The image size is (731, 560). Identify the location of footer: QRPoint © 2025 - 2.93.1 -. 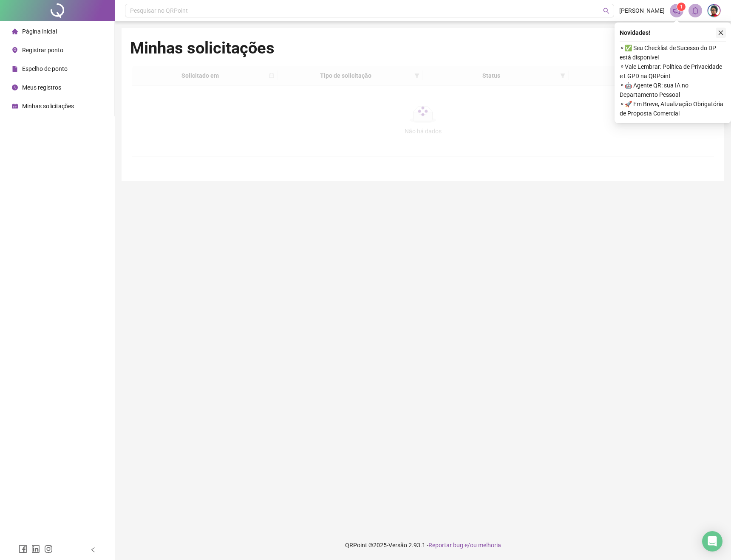
(423, 545).